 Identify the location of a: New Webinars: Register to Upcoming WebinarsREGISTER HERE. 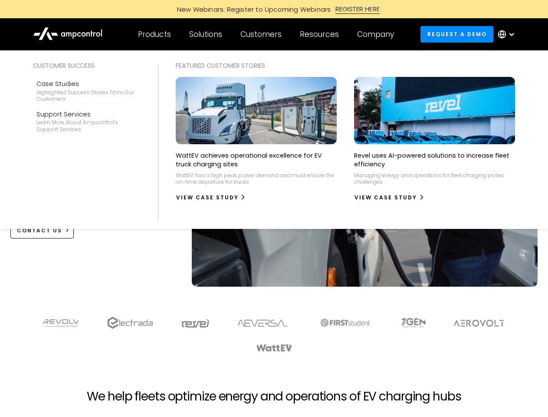
(274, 9).